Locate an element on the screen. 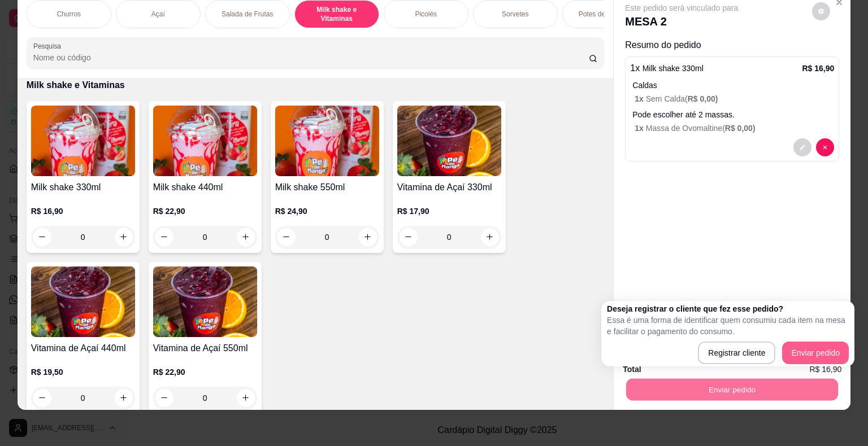  h4: Vitamina de Açaí 550ml is located at coordinates (205, 349).